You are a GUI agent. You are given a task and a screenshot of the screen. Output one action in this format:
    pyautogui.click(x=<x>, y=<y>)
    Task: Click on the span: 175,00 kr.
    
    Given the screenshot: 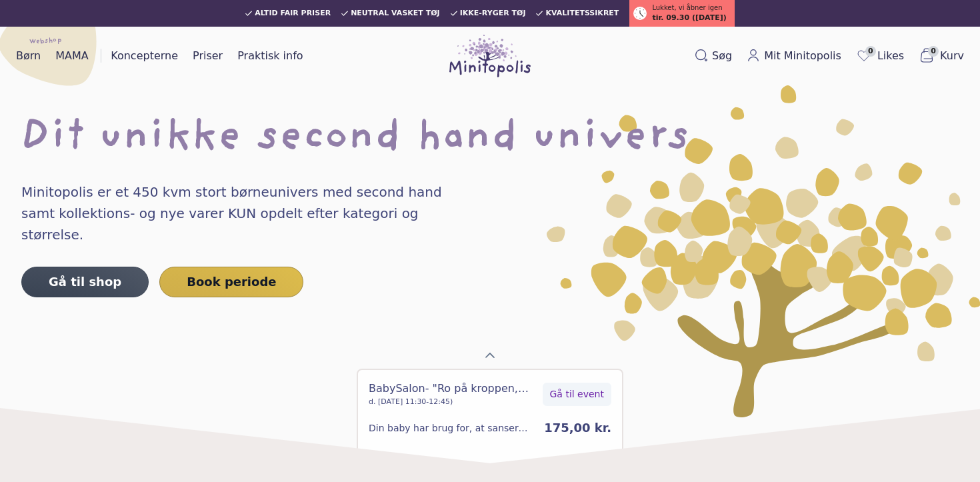 What is the action you would take?
    pyautogui.click(x=578, y=427)
    